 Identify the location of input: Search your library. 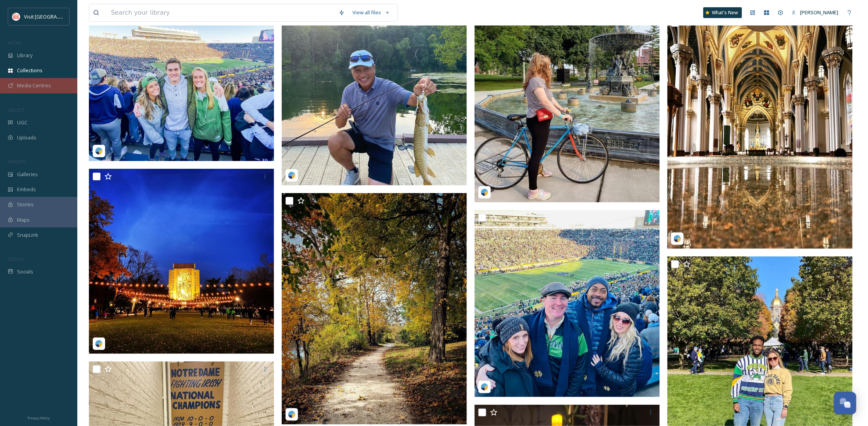
(220, 12).